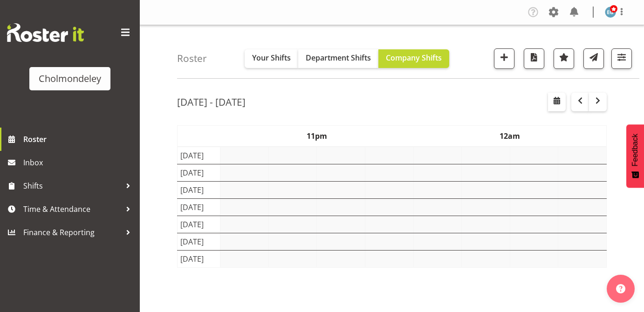 This screenshot has height=312, width=644. What do you see at coordinates (338, 59) in the screenshot?
I see `button: Department Shifts` at bounding box center [338, 59].